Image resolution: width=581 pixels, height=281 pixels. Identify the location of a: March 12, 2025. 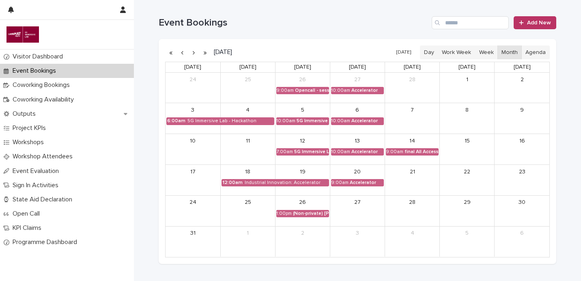
(302, 141).